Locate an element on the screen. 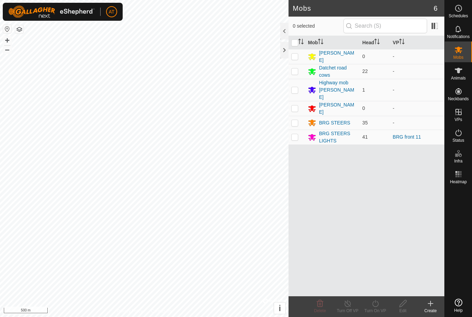 The height and width of the screenshot is (317, 472). div: Turn Off VP is located at coordinates (347, 310).